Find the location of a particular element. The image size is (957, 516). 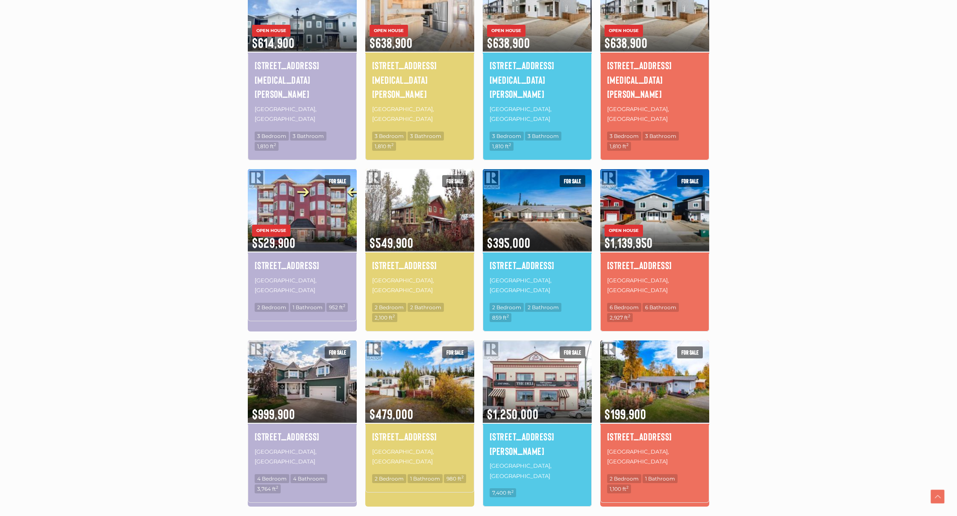

span: $614,900 is located at coordinates (302, 38).